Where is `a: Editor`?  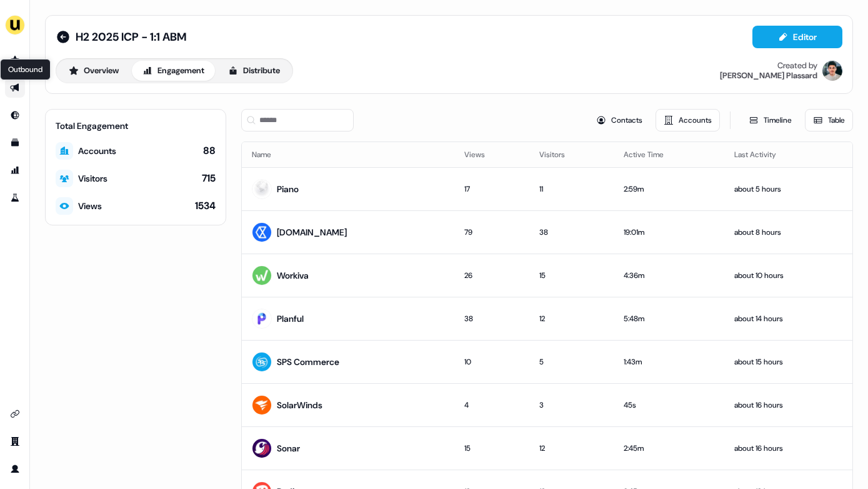
a: Editor is located at coordinates (798, 38).